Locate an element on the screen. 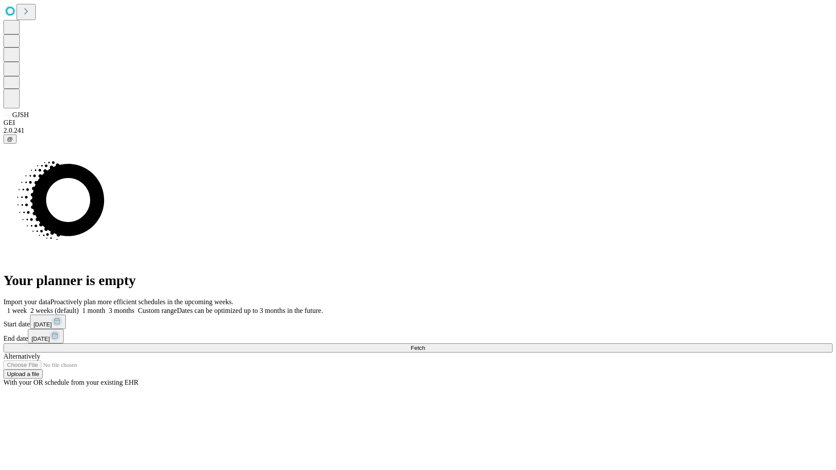 This screenshot has width=836, height=470. div: 2.0.241 is located at coordinates (418, 131).